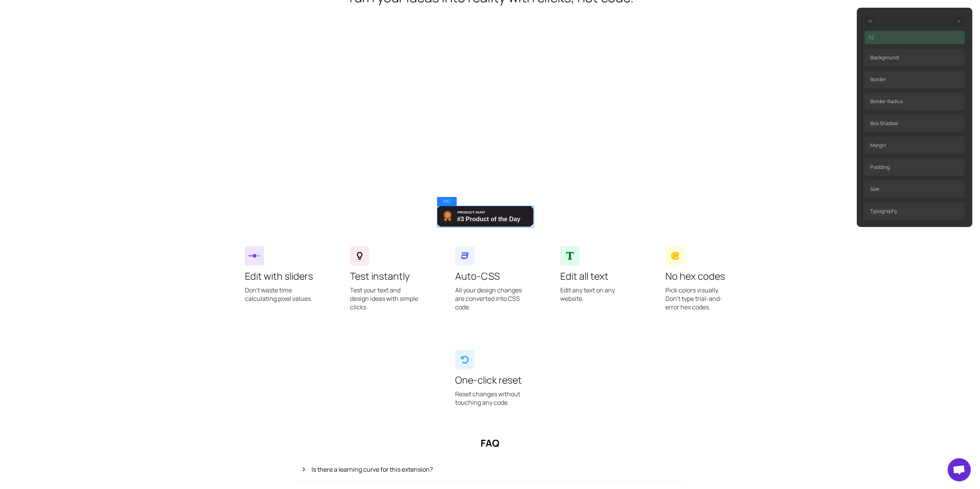 This screenshot has height=489, width=980. What do you see at coordinates (595, 298) in the screenshot?
I see `p: Edit any text on any website.` at bounding box center [595, 298].